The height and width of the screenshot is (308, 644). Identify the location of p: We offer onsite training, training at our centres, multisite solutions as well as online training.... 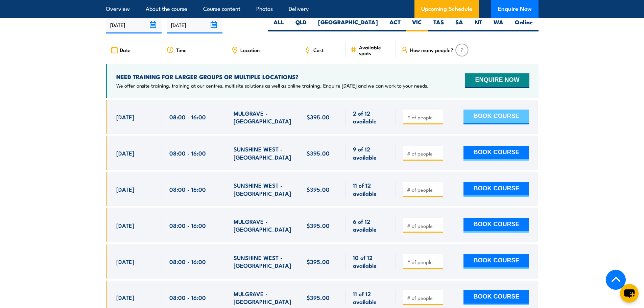
(273, 85).